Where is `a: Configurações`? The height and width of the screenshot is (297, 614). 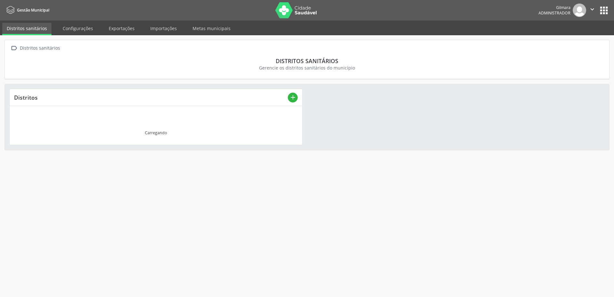 a: Configurações is located at coordinates (78, 28).